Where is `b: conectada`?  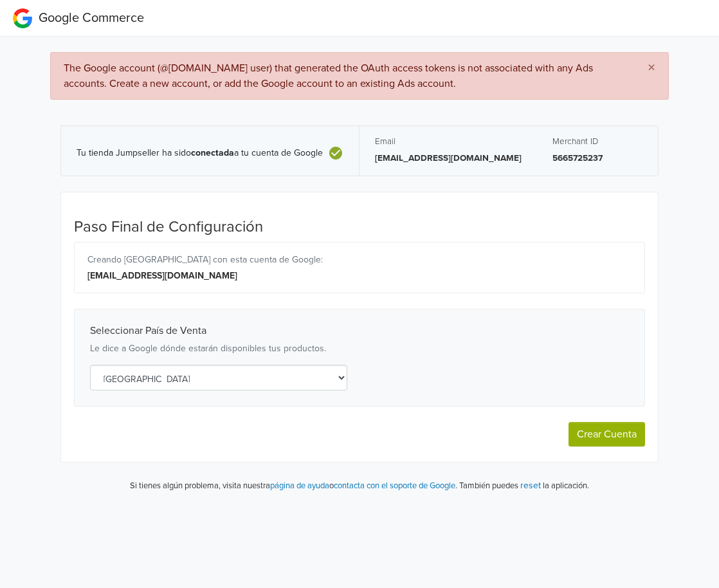
b: conectada is located at coordinates (212, 152).